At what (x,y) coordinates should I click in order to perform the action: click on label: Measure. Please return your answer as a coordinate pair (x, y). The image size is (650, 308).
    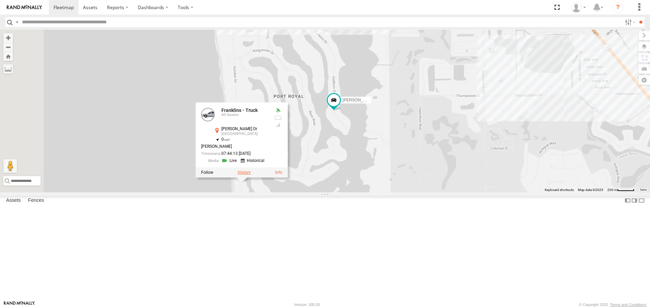
    Looking at the image, I should click on (8, 69).